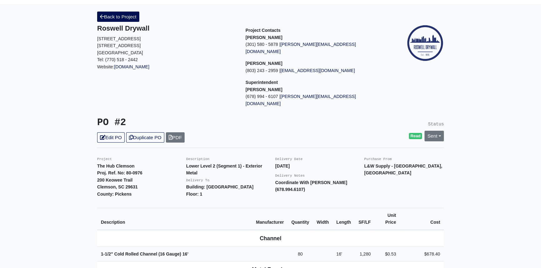  Describe the element at coordinates (387, 254) in the screenshot. I see `td: $0.53` at that location.